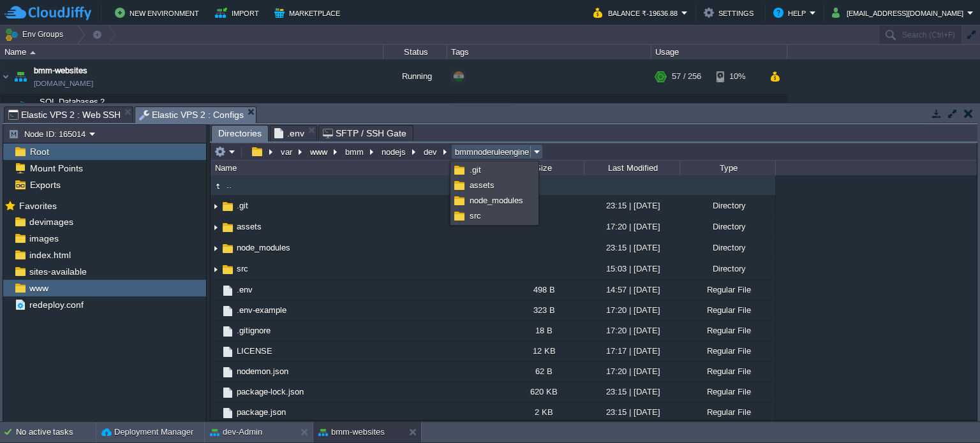 The height and width of the screenshot is (443, 980). What do you see at coordinates (549, 51) in the screenshot?
I see `div: Tags` at bounding box center [549, 51].